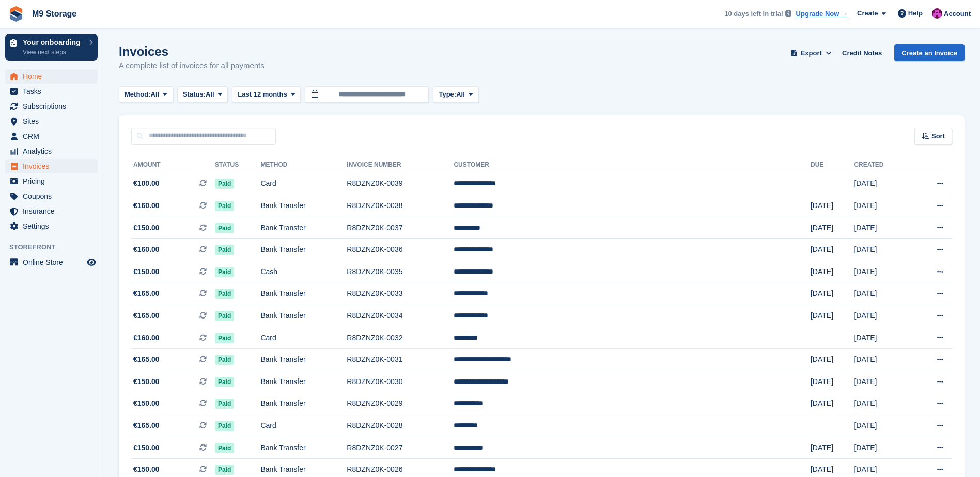 Image resolution: width=980 pixels, height=477 pixels. What do you see at coordinates (56, 247) in the screenshot?
I see `span: Storefront` at bounding box center [56, 247].